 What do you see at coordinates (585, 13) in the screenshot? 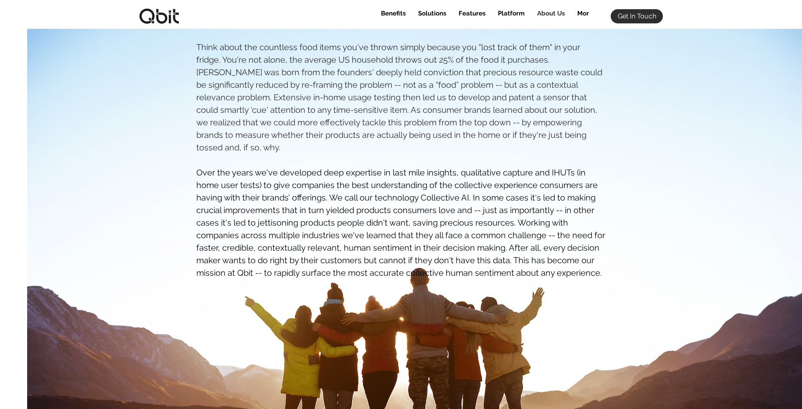
I see `p: More` at bounding box center [585, 13].